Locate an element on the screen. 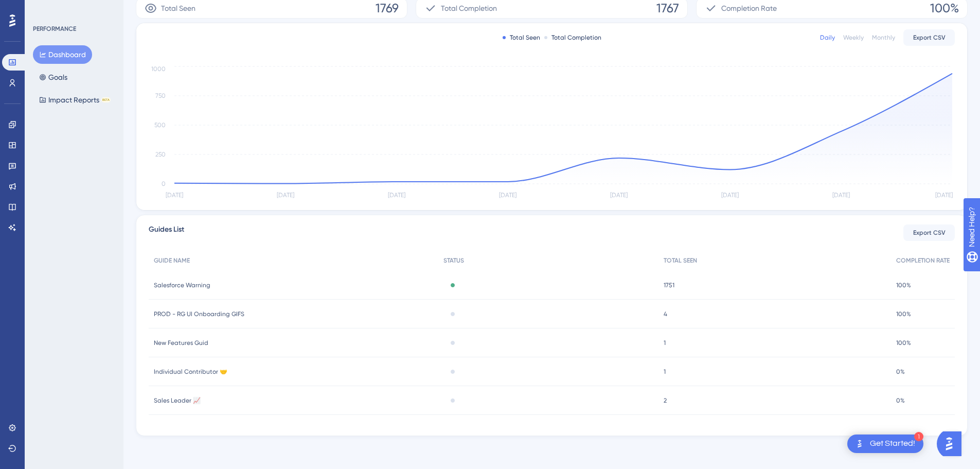 The height and width of the screenshot is (469, 980). span: Sales Leader 📈 is located at coordinates (177, 401).